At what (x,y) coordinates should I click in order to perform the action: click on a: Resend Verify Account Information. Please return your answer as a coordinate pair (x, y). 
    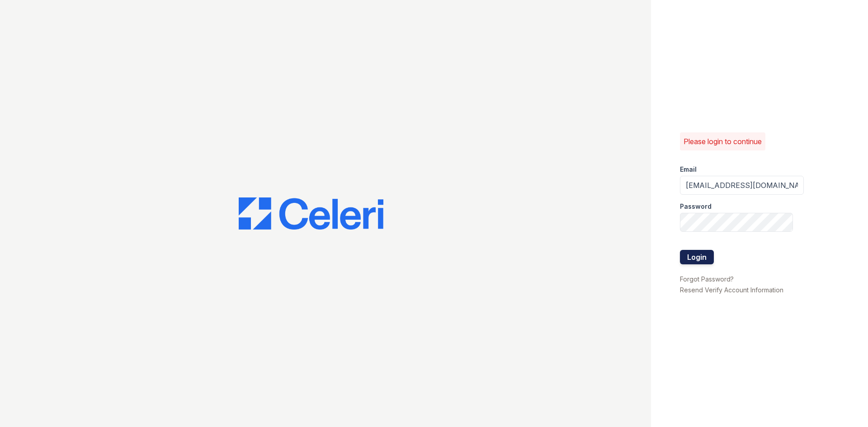
    Looking at the image, I should click on (732, 290).